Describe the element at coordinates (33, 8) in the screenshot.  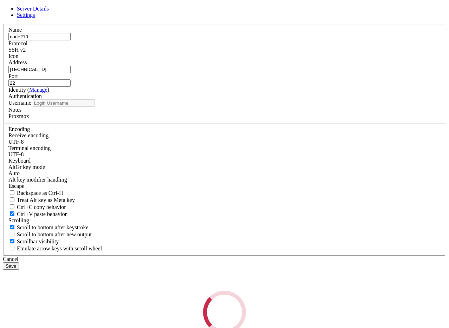
I see `span: Server Details` at that location.